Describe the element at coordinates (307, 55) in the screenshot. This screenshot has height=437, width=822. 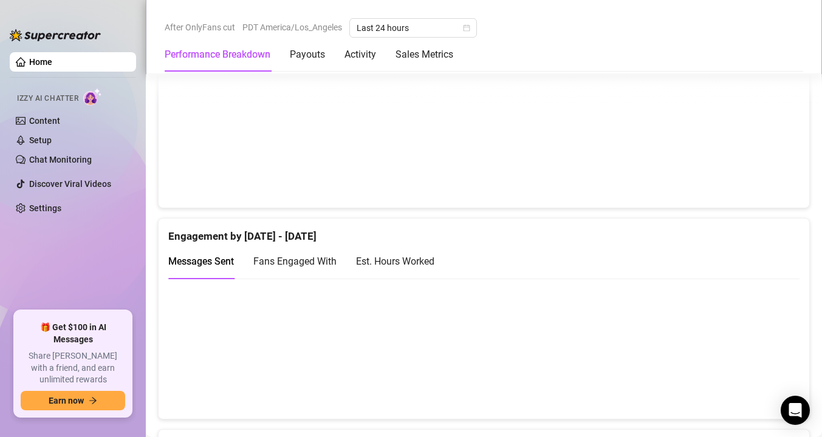
I see `div: Payouts` at that location.